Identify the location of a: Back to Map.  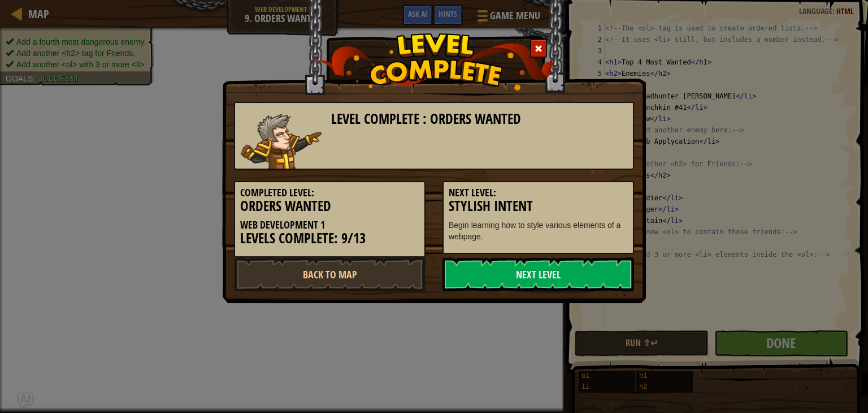
(329, 274).